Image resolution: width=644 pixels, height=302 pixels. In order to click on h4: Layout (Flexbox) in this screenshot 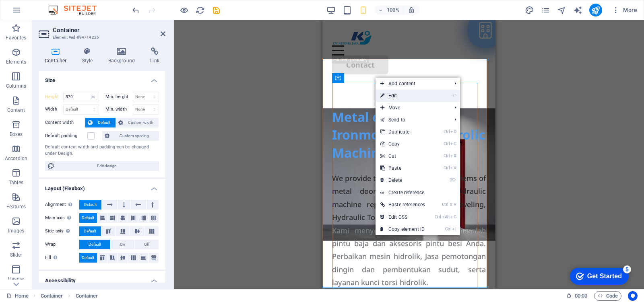, I will do `click(102, 186)`.